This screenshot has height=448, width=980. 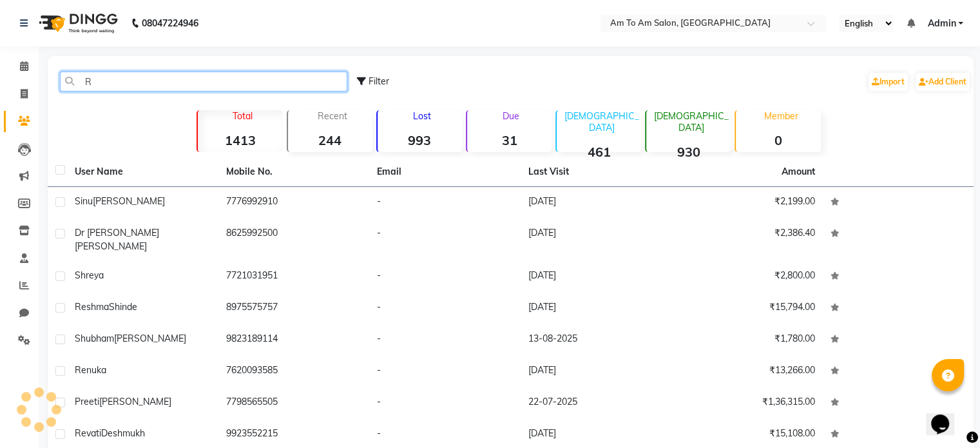 What do you see at coordinates (76, 23) in the screenshot?
I see `img: logo` at bounding box center [76, 23].